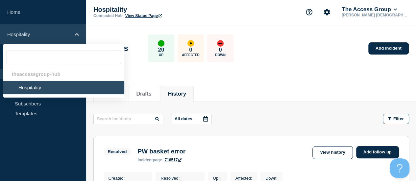 The height and width of the screenshot is (181, 416). I want to click on div: affected, so click(191, 43).